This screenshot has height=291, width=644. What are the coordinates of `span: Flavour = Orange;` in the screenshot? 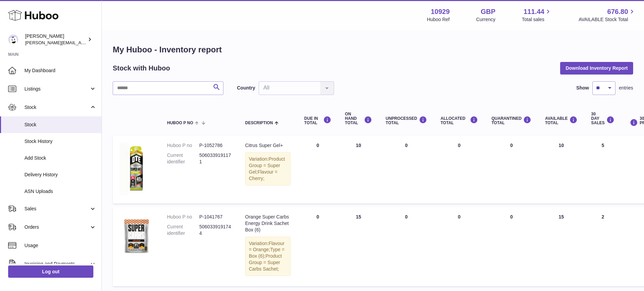 It's located at (267, 246).